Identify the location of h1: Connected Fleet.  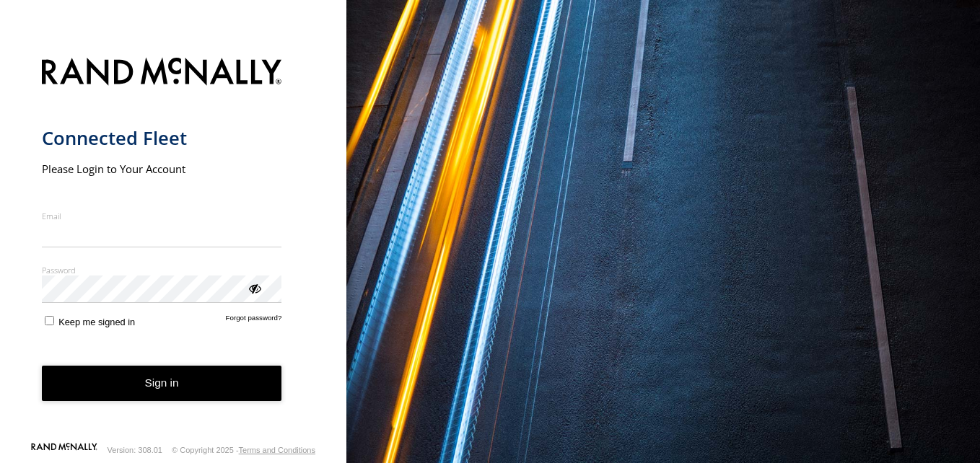
(162, 138).